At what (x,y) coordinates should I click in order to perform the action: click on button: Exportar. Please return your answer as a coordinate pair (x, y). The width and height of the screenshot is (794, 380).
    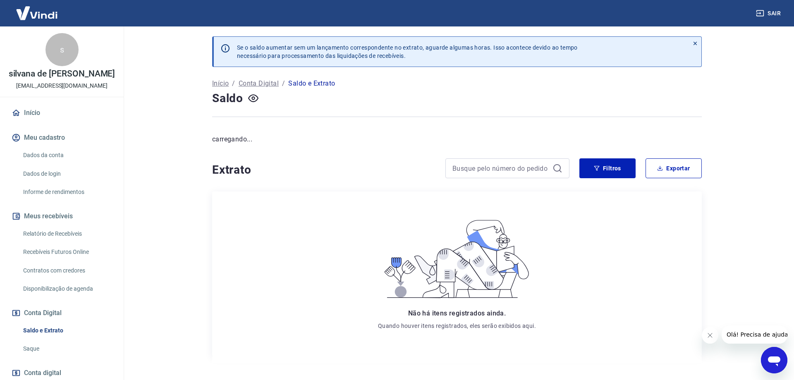
    Looking at the image, I should click on (674, 168).